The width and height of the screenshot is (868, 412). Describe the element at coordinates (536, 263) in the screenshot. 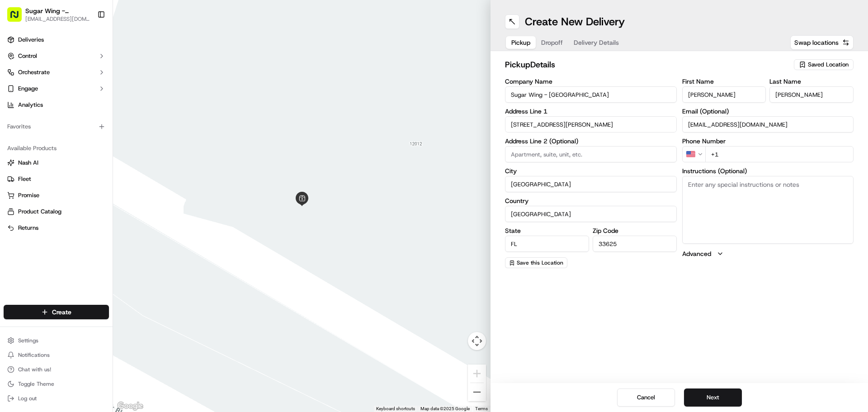

I see `button: Save this Location` at that location.